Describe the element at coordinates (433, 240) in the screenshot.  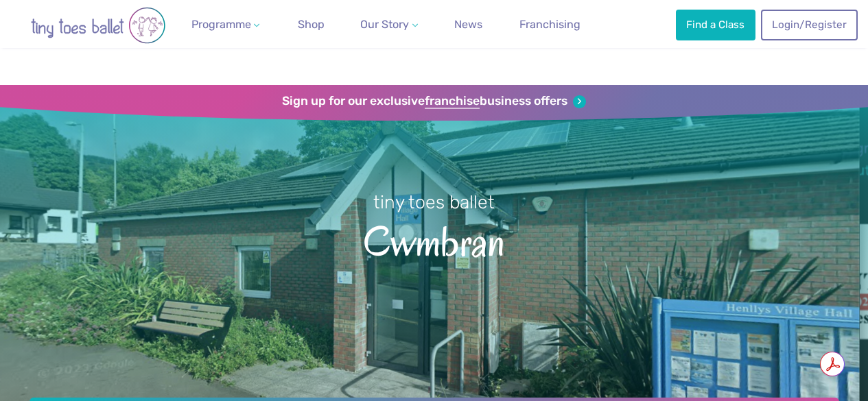
I see `span: Cwmbran` at that location.